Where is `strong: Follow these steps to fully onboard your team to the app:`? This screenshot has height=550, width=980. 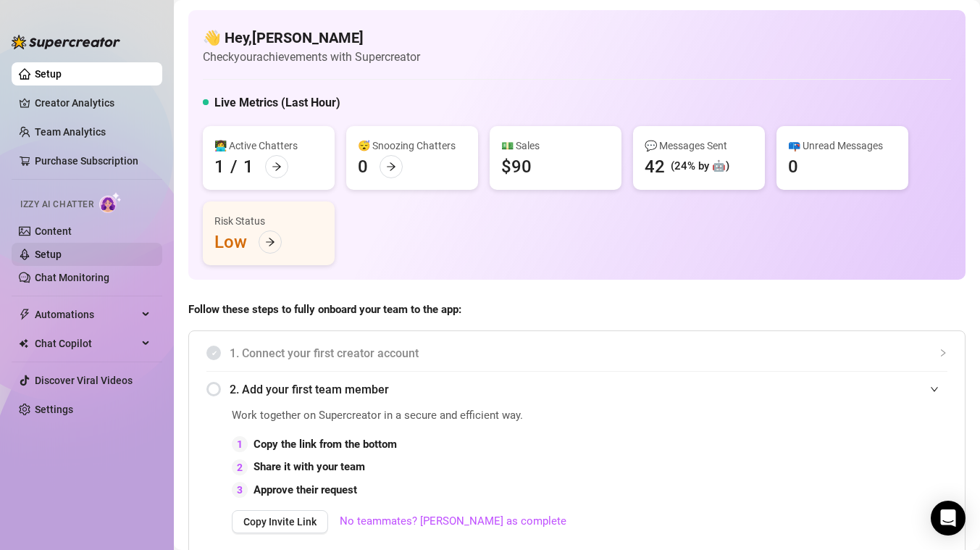
strong: Follow these steps to fully onboard your team to the app: is located at coordinates (324, 309).